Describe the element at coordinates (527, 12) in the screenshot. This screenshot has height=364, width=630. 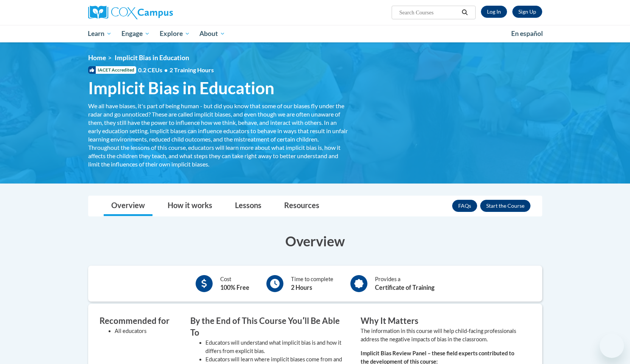
I see `a: Register` at that location.